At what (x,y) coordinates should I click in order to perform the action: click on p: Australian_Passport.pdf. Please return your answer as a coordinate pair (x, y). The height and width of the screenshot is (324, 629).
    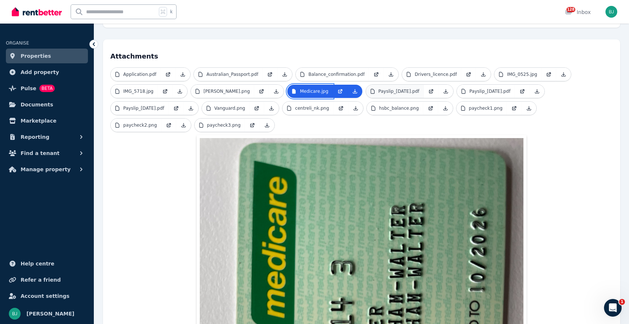
    Looking at the image, I should click on (232, 74).